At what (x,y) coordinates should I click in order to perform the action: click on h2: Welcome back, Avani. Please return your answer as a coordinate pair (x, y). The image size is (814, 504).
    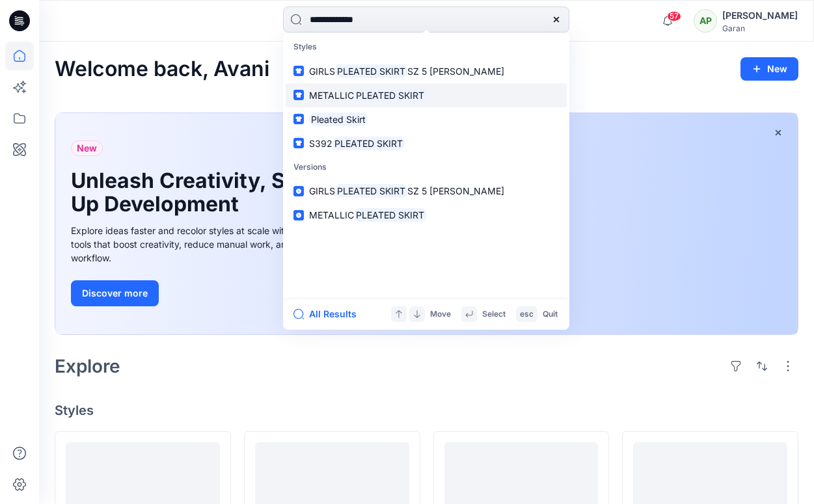
    Looking at the image, I should click on (162, 69).